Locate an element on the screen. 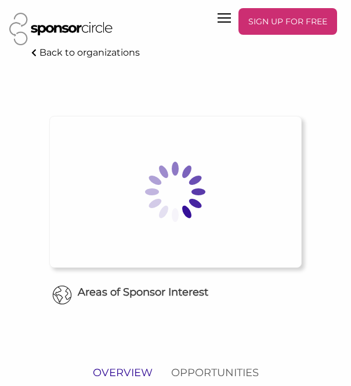  img: sponsorcircle logo is located at coordinates (60, 29).